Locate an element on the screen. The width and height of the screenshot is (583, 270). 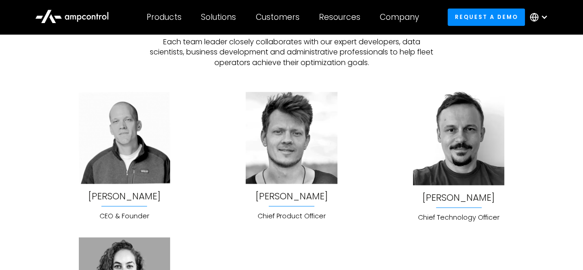
div: Products is located at coordinates (164, 17).